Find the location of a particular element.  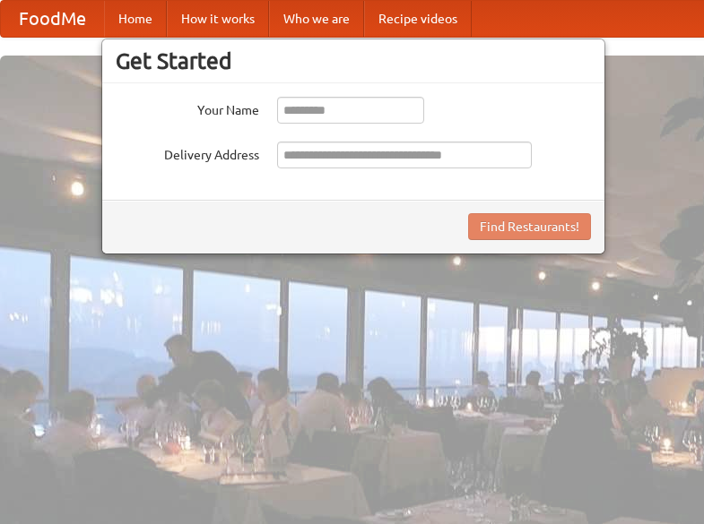

a: FoodMe is located at coordinates (52, 19).